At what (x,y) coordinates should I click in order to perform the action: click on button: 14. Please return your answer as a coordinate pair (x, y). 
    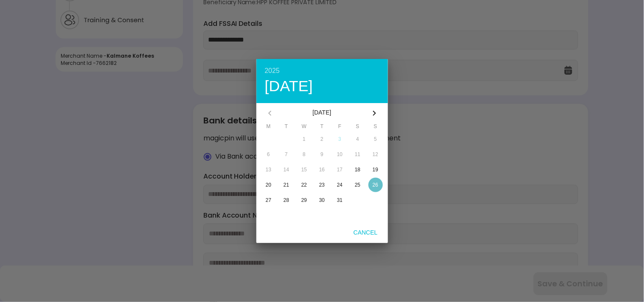
    Looking at the image, I should click on (287, 170).